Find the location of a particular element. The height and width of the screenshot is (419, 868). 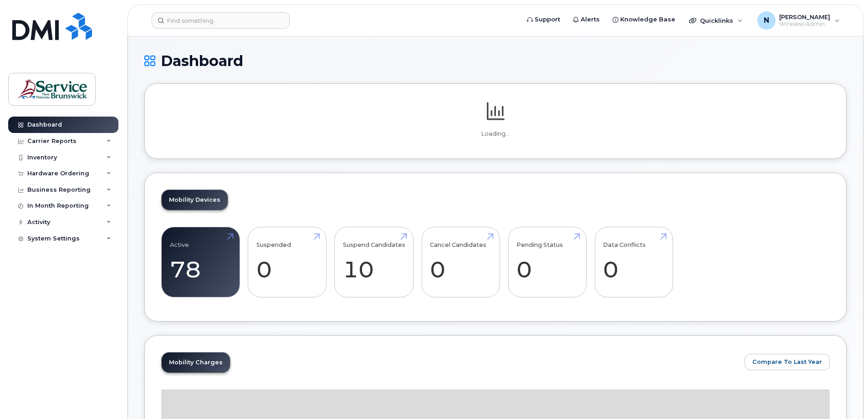

a: Mobility Devices is located at coordinates (194, 200).